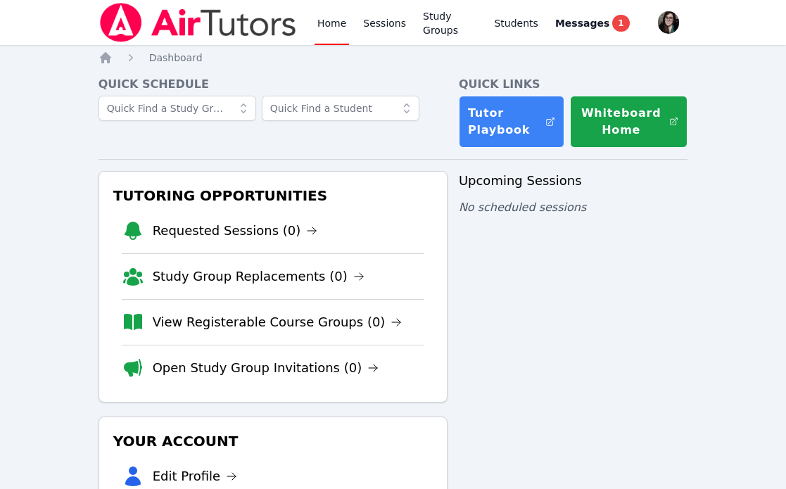  I want to click on input: Quick Find a Study Group, so click(177, 108).